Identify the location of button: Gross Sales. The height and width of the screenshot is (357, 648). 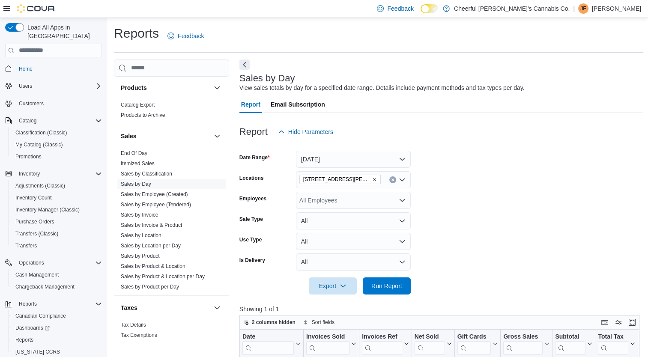
(526, 344).